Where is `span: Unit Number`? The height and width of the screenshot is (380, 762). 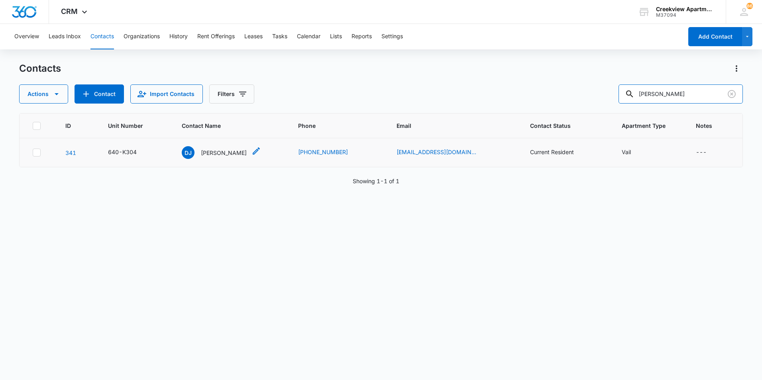 span: Unit Number is located at coordinates (135, 126).